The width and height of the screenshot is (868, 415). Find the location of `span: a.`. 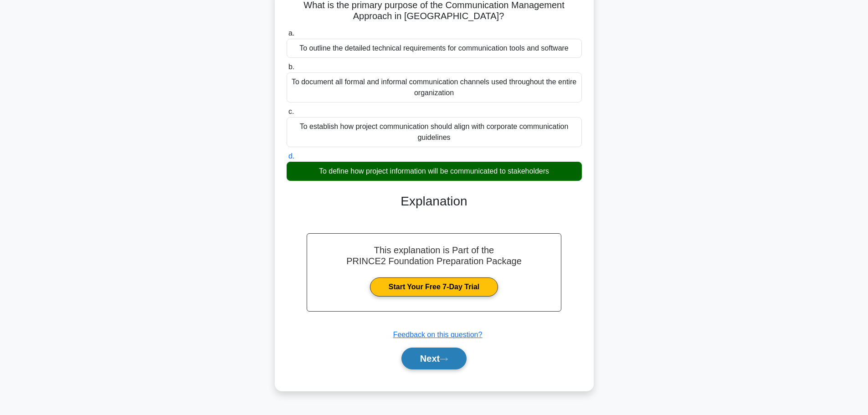

span: a. is located at coordinates (292, 33).